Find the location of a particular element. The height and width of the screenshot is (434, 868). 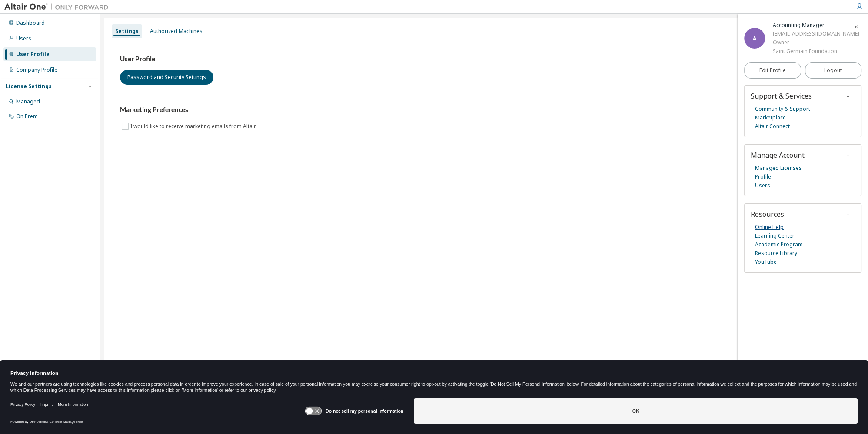

div: Settings is located at coordinates (127, 31).